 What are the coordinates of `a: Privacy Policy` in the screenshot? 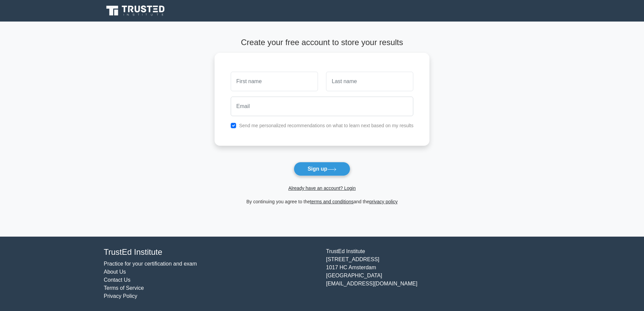 It's located at (121, 296).